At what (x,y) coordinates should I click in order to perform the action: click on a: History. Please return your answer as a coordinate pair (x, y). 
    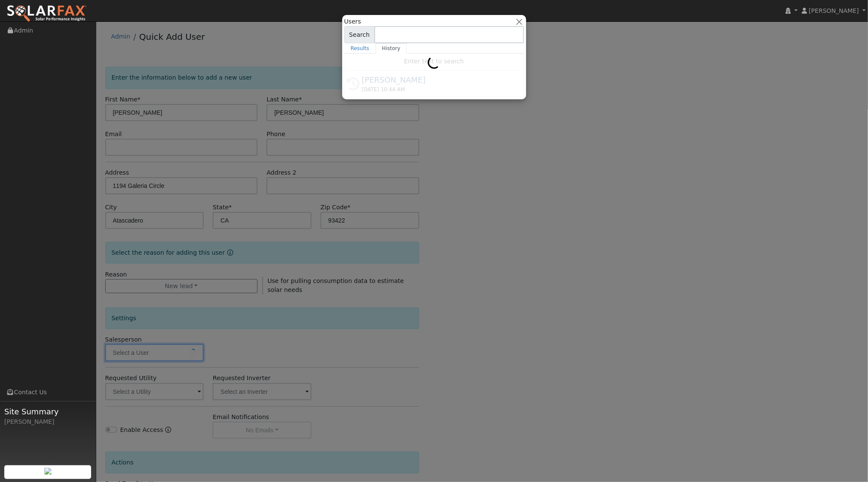
    Looking at the image, I should click on (391, 48).